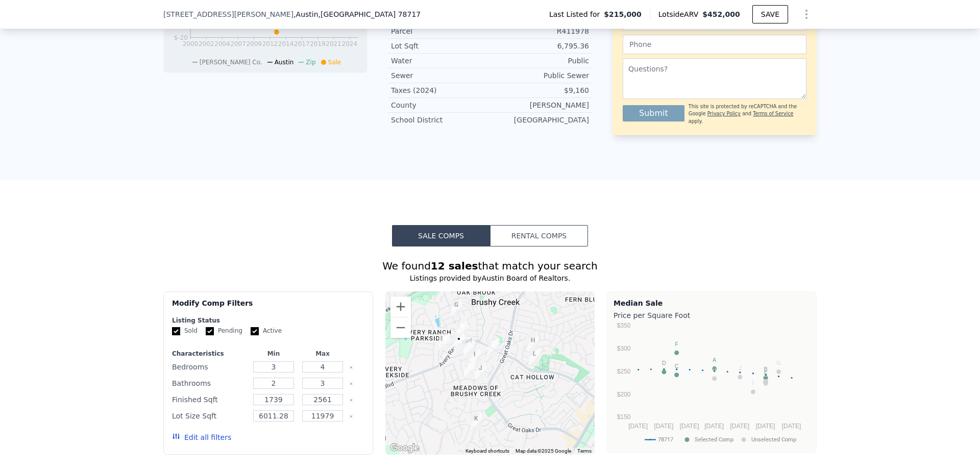 Image resolution: width=980 pixels, height=469 pixels. What do you see at coordinates (335, 62) in the screenshot?
I see `span: Sale` at bounding box center [335, 62].